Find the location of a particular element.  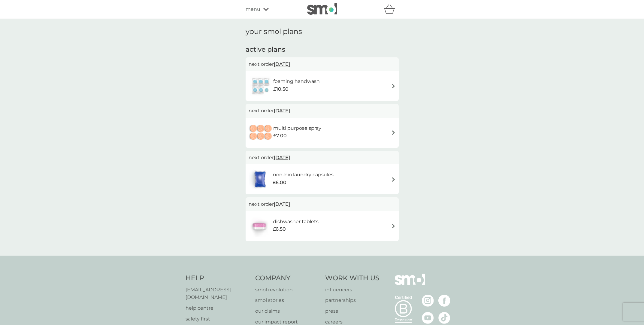

p: help centre is located at coordinates (218, 308).